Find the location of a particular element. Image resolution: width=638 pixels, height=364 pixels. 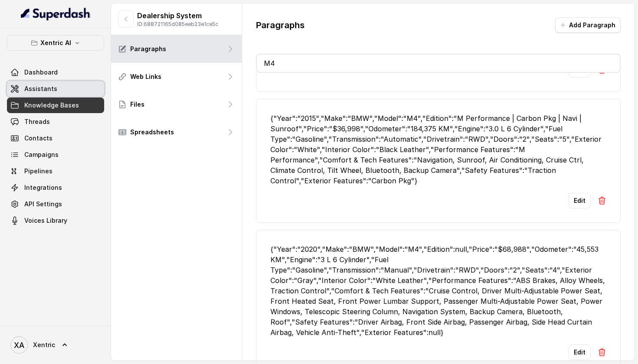

p: ID: 688721165d085eeb23e1ce5c is located at coordinates (178, 24).